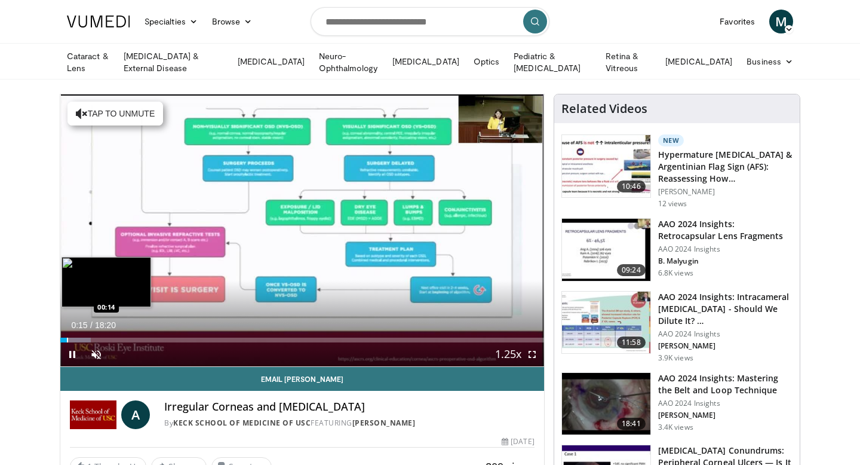 The height and width of the screenshot is (465, 860). I want to click on a: 09:24 AAO 2024 Insights: Retrocapsular Lens Fragments AAO 2024 Insights B. Malyugin 6.8K views, so click(677, 250).